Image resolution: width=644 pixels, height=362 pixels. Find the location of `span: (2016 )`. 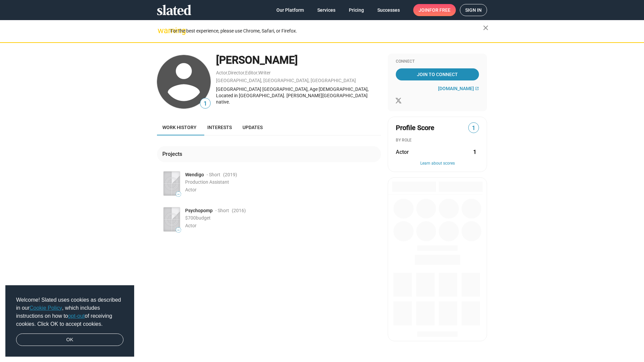

span: (2016 ) is located at coordinates (239, 210).